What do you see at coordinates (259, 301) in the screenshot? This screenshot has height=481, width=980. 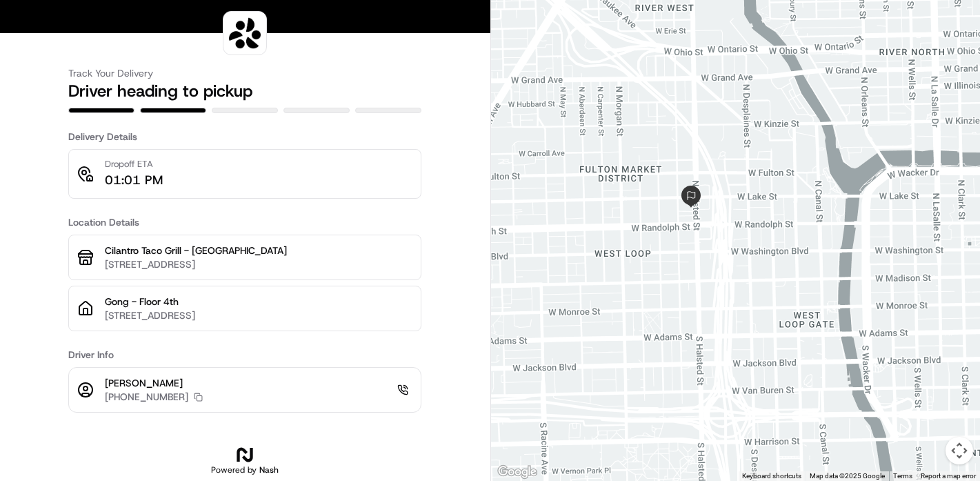 I see `p: Gong - Floor 4th` at bounding box center [259, 301].